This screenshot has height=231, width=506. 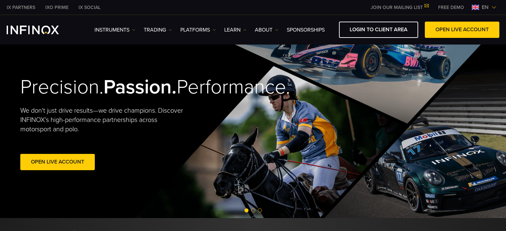 What do you see at coordinates (246, 210) in the screenshot?
I see `span: Go to slide 1` at bounding box center [246, 210].